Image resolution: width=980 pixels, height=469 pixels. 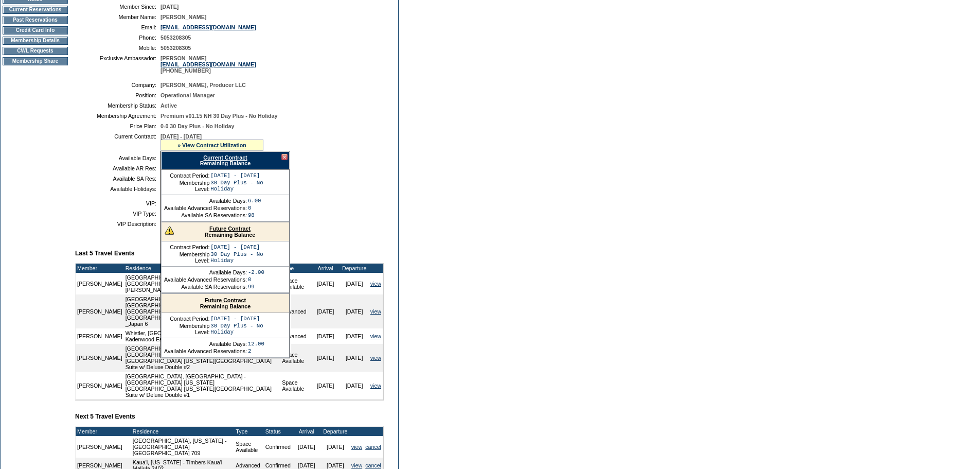 I want to click on td: Membership Share, so click(x=35, y=61).